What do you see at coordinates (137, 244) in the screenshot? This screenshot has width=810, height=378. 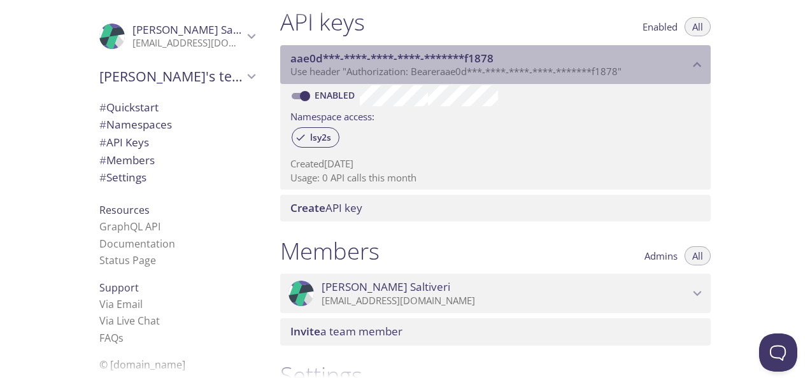 I see `a: Documentation` at bounding box center [137, 244].